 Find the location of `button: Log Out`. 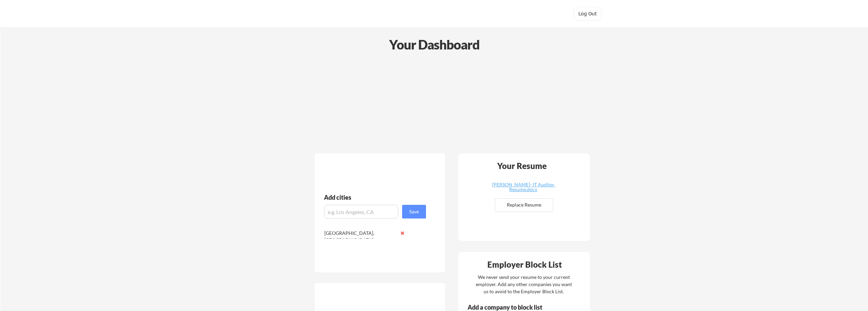

button: Log Out is located at coordinates (588, 13).